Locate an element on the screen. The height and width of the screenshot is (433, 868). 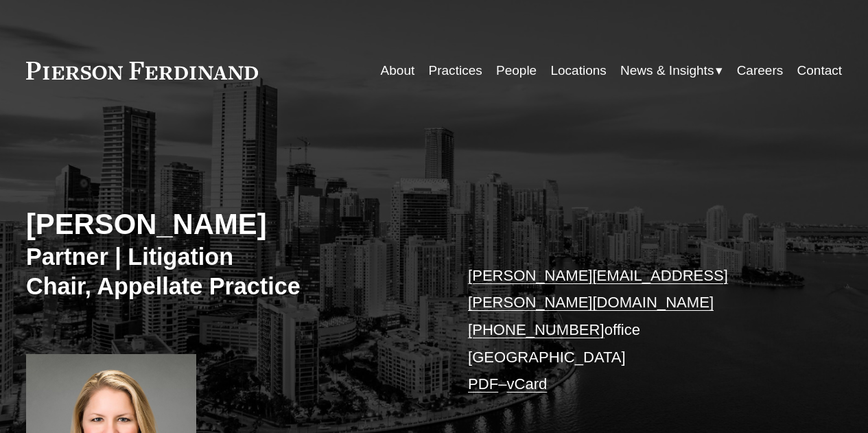
a: About is located at coordinates (398, 71).